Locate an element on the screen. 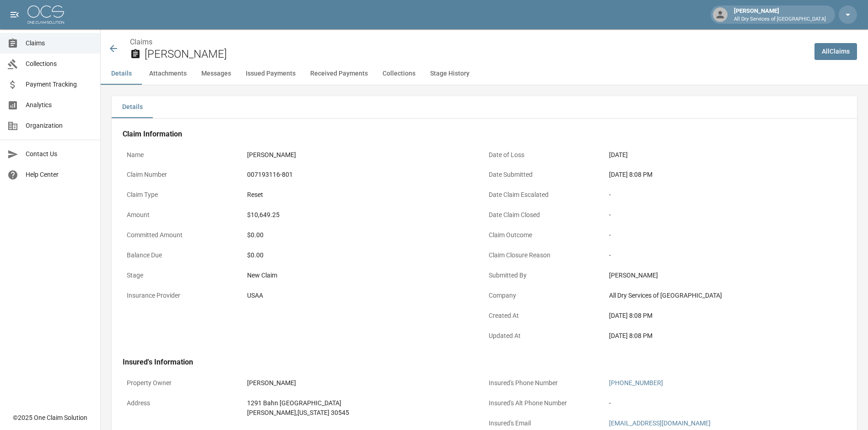 Image resolution: width=868 pixels, height=430 pixels. p: Date Claim Closed is located at coordinates (545, 215).